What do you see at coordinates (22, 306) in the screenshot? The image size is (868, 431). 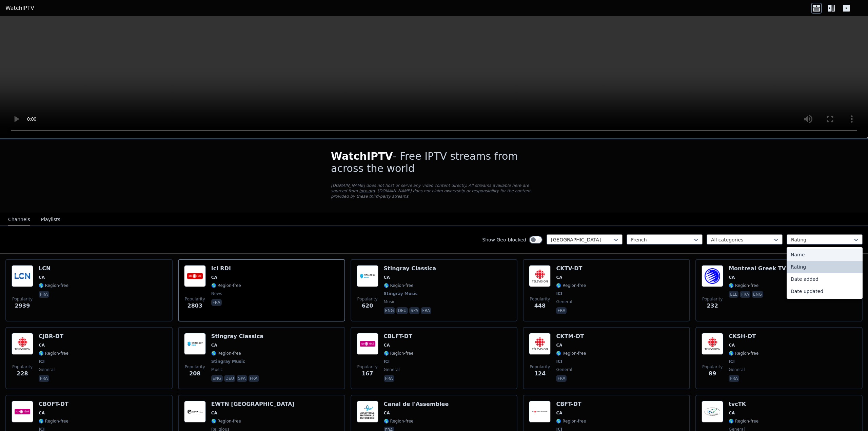 I see `span: 2939` at bounding box center [22, 306].